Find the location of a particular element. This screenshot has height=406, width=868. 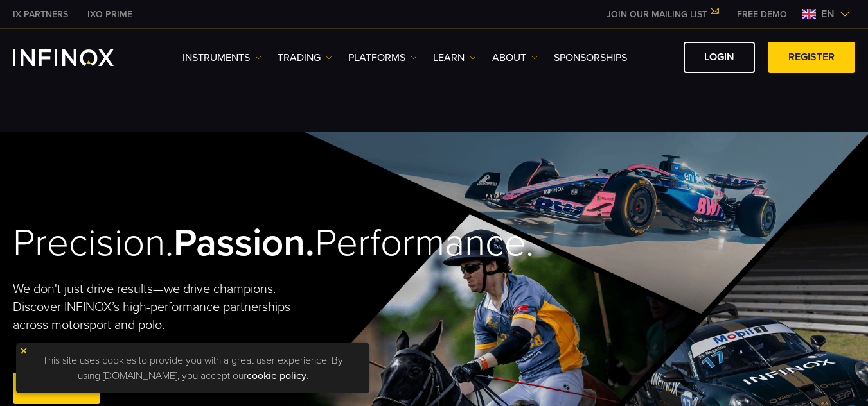

p: We don't just drive results—we drive champions. Discover INFINOX’s high-performance partnerships ... is located at coordinates (165, 308).